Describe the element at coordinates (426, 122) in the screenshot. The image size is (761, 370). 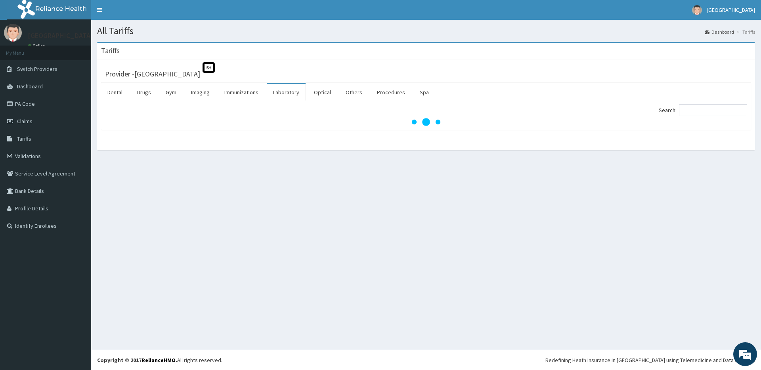
I see `svg: audio-loading` at that location.